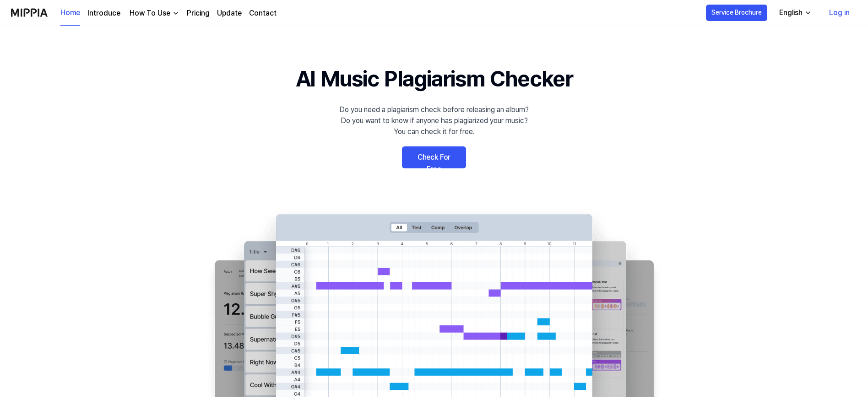 The height and width of the screenshot is (420, 868). I want to click on button: English, so click(794, 13).